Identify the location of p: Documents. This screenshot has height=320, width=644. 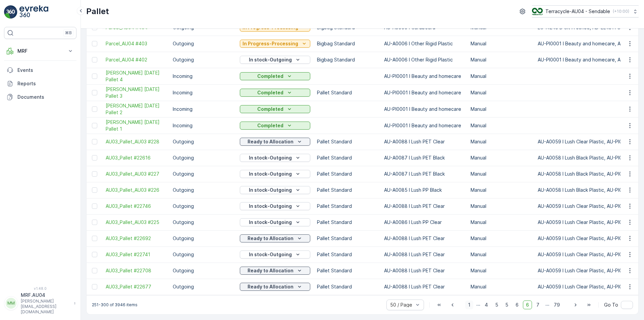
(46, 97).